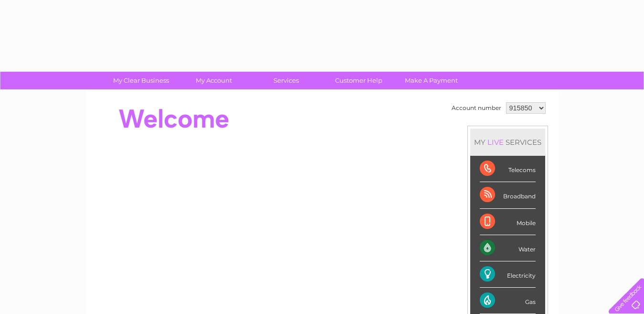 The image size is (644, 314). Describe the element at coordinates (508, 301) in the screenshot. I see `div: Gas` at that location.